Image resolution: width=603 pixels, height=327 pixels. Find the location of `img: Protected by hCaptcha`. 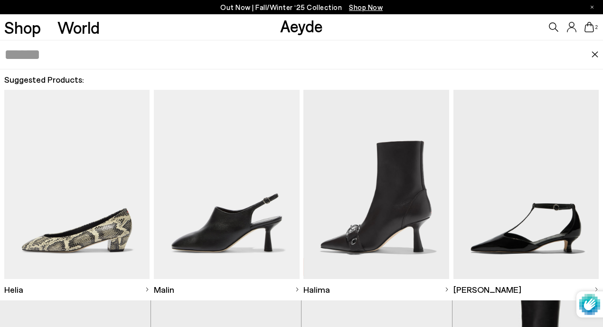

img: Protected by hCaptcha is located at coordinates (590, 304).